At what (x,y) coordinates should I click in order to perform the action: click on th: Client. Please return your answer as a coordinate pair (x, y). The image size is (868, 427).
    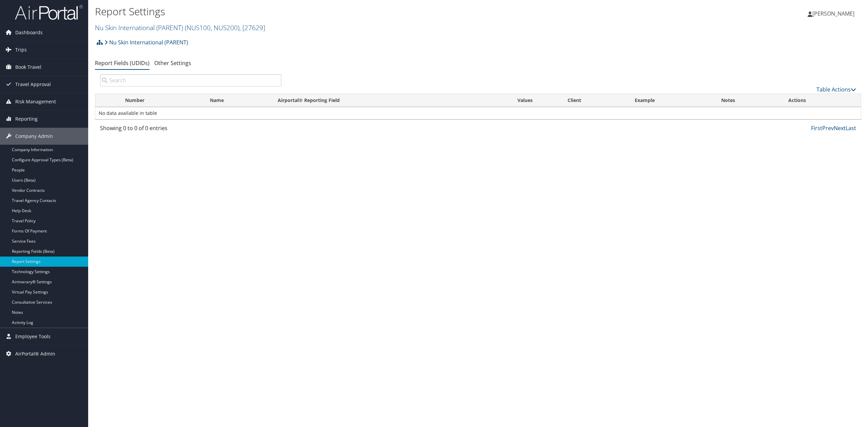
    Looking at the image, I should click on (595, 101).